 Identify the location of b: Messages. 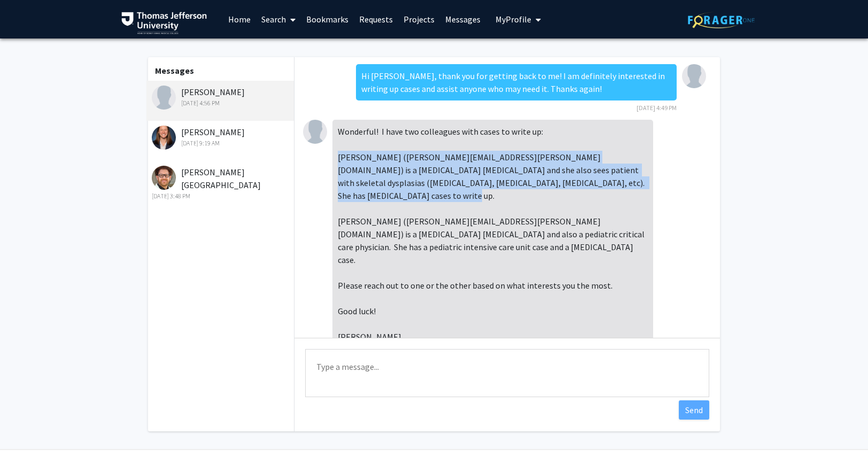
(174, 71).